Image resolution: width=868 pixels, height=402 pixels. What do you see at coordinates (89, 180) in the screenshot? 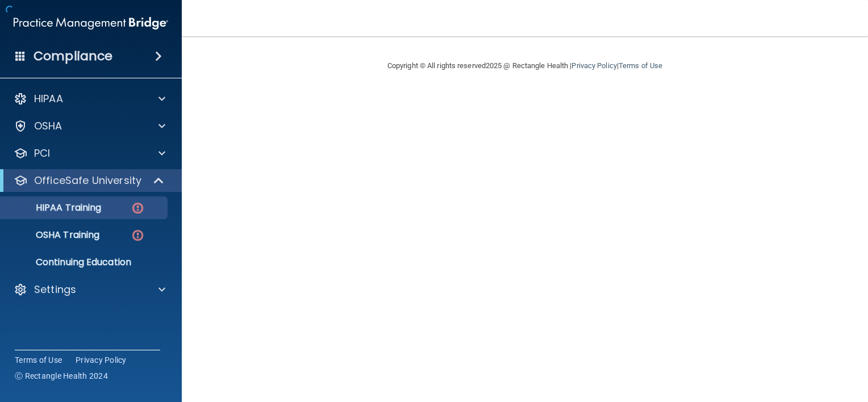
I see `a: OfficeSafe University` at bounding box center [89, 180].